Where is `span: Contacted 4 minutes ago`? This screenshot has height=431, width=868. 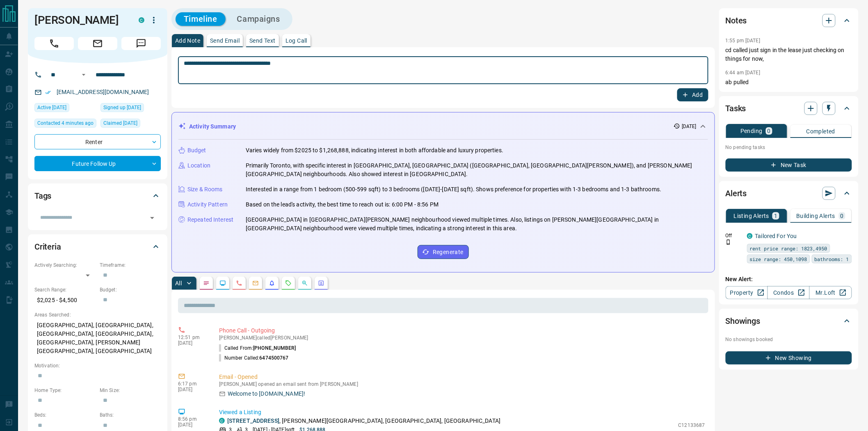 span: Contacted 4 minutes ago is located at coordinates (65, 123).